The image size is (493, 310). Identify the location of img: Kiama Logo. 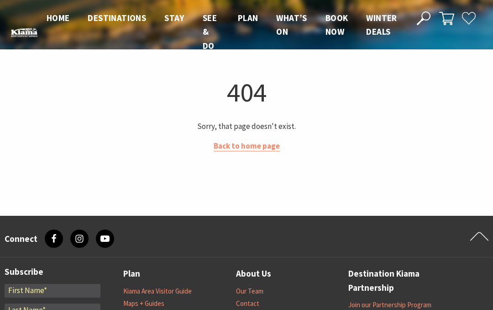
(24, 32).